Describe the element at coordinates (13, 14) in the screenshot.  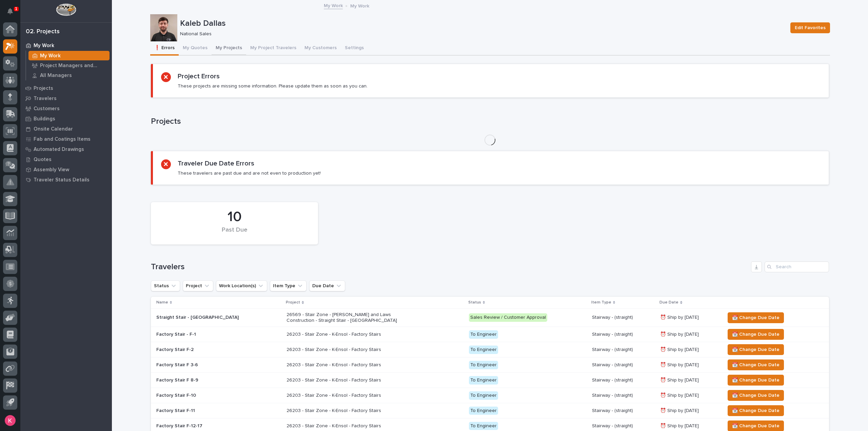
I see `div: Notifications1` at that location.